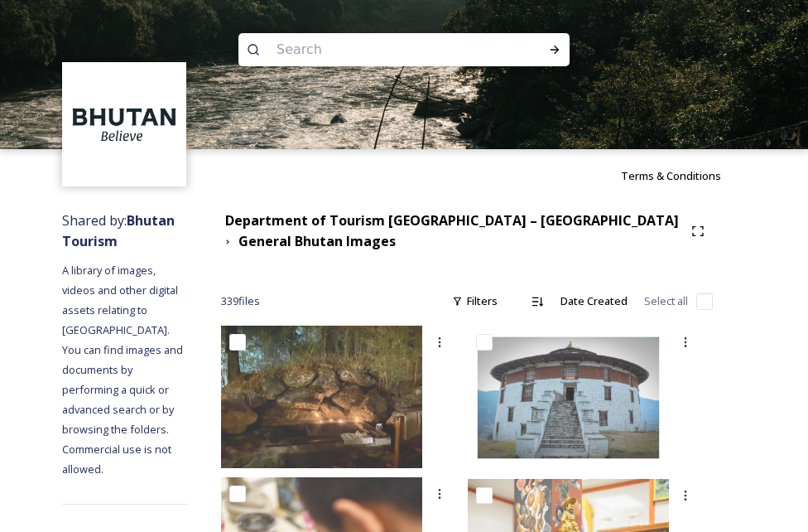 The width and height of the screenshot is (808, 532). What do you see at coordinates (124, 124) in the screenshot?
I see `img: BT_Logo_BB_Lockup_CMYK_High%2520Res.jpg` at bounding box center [124, 124].